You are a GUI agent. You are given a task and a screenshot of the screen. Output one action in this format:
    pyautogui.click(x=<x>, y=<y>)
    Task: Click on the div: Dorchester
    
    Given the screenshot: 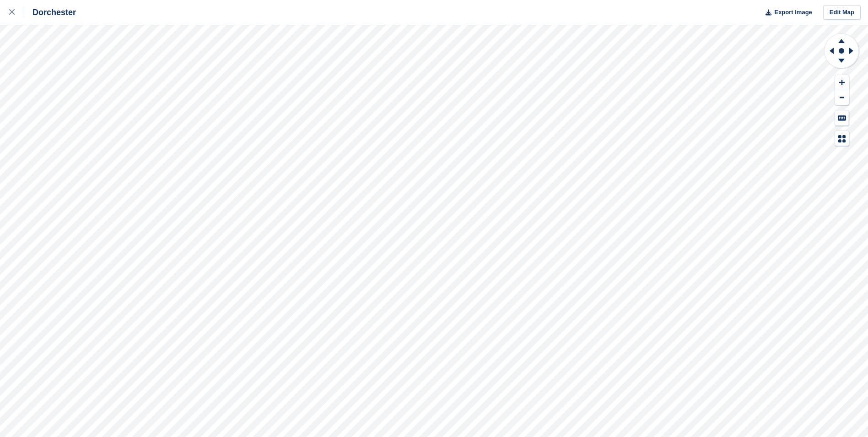 What is the action you would take?
    pyautogui.click(x=50, y=13)
    